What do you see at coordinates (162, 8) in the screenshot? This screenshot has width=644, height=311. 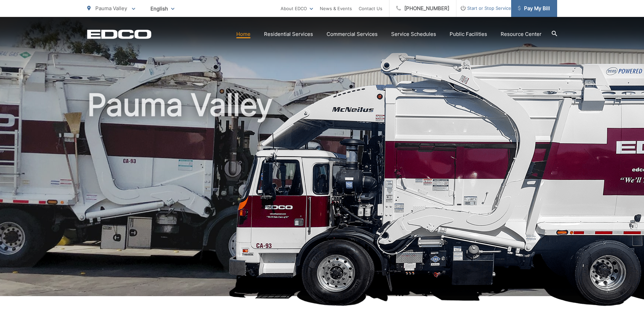 I see `span: English` at bounding box center [162, 8].